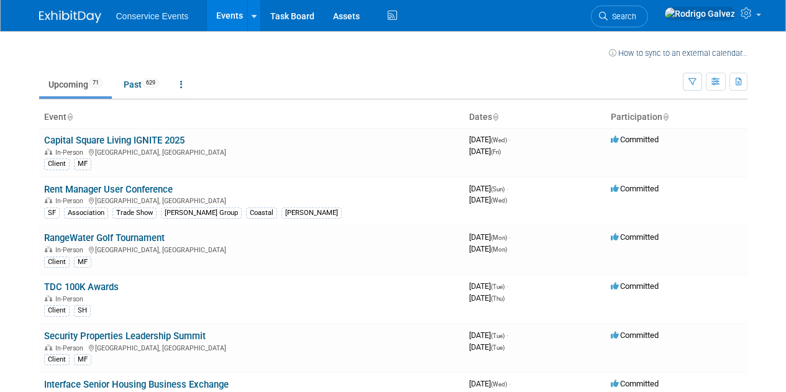  What do you see at coordinates (622, 16) in the screenshot?
I see `span: Search` at bounding box center [622, 16].